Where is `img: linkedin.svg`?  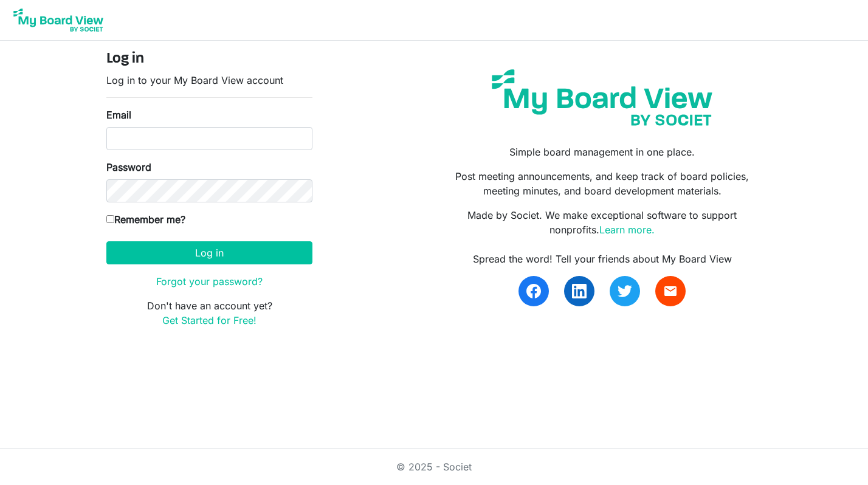
img: linkedin.svg is located at coordinates (579, 291).